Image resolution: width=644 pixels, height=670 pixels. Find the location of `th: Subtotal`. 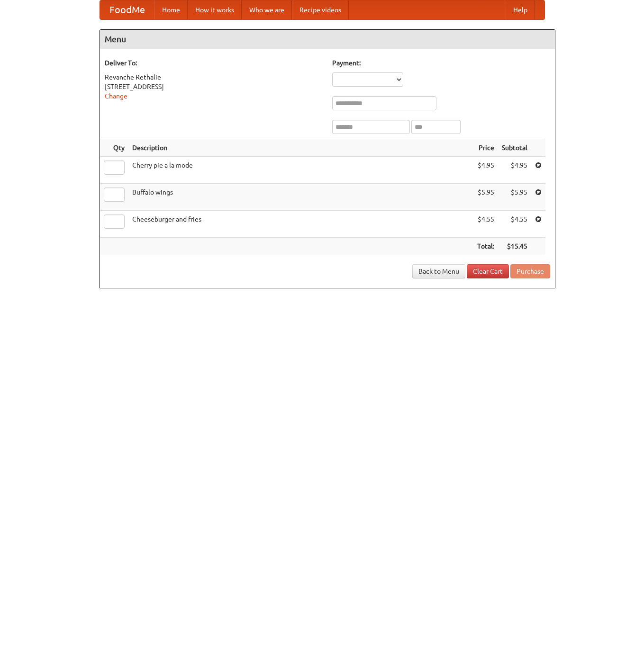

th: Subtotal is located at coordinates (515, 148).